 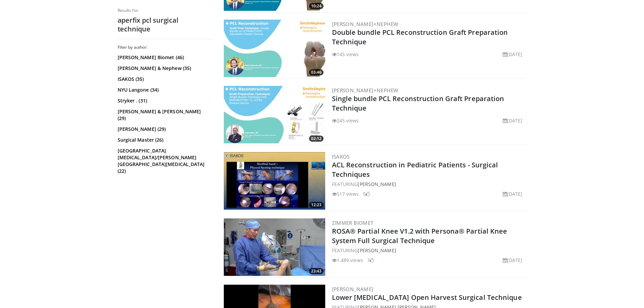 I want to click on span: 23:43, so click(x=316, y=271).